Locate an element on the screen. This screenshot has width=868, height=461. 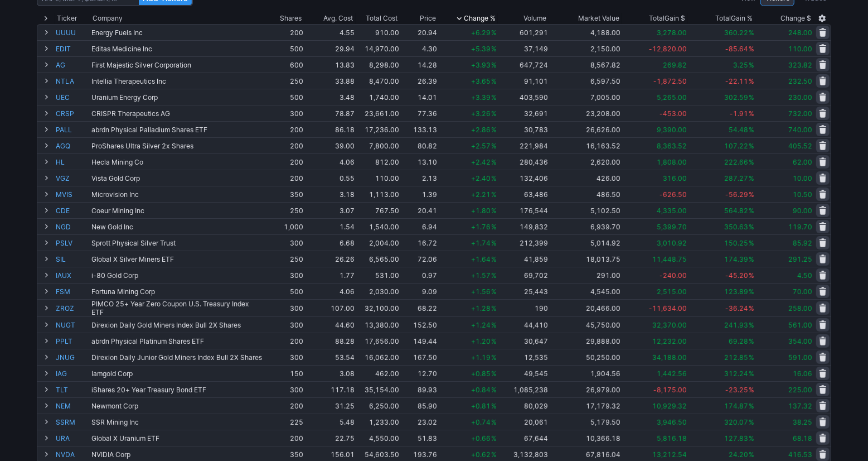
div: abrdn Physical Platinum Shares ETF is located at coordinates (178, 341).